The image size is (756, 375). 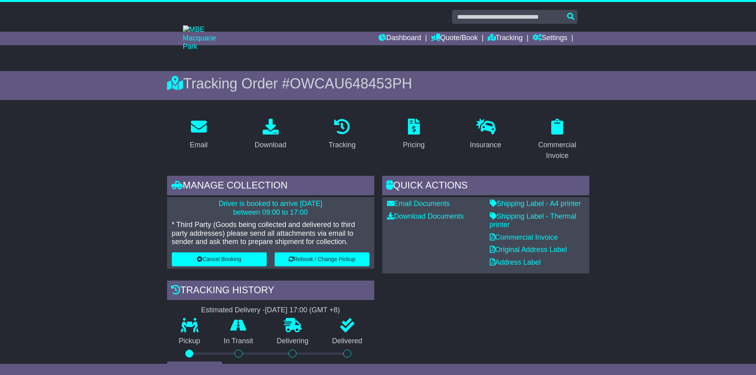 I want to click on div: Pricing, so click(x=414, y=145).